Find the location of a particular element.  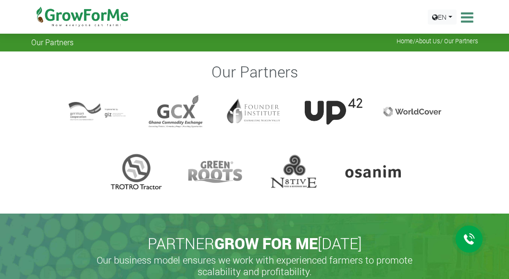

h2: Our Partners is located at coordinates (255, 72).